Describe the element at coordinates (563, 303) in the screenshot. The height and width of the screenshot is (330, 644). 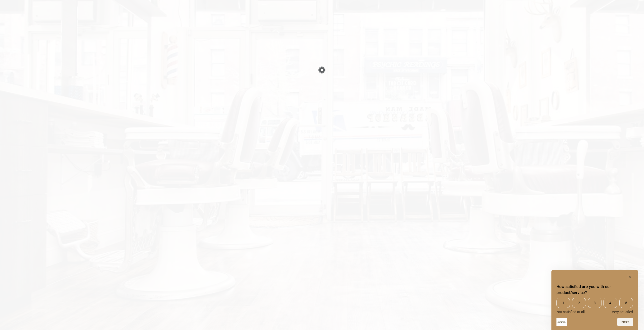
I see `span: 1` at that location.